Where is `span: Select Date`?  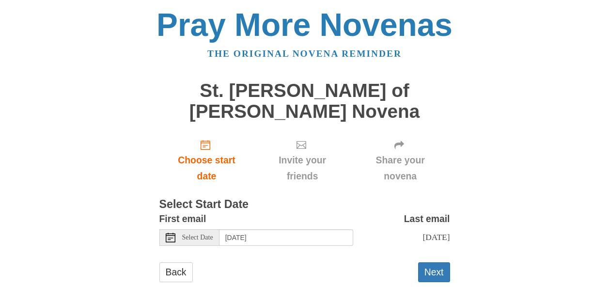 span: Select Date is located at coordinates (198, 237).